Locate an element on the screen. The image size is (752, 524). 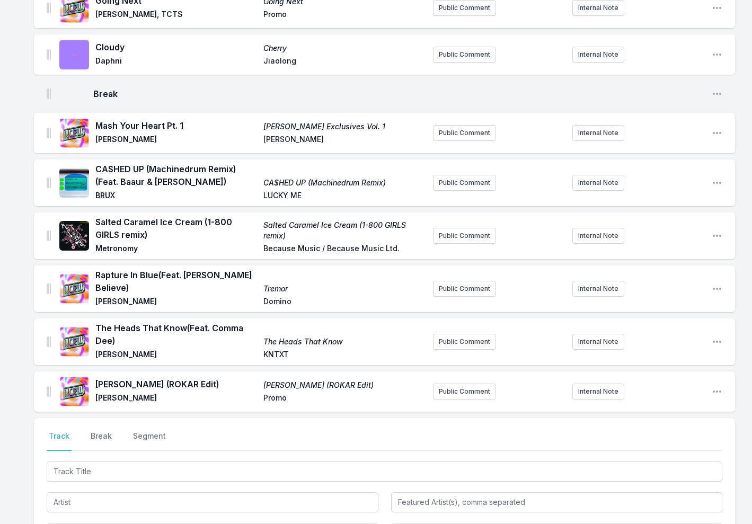
span: Domino is located at coordinates (344, 303).